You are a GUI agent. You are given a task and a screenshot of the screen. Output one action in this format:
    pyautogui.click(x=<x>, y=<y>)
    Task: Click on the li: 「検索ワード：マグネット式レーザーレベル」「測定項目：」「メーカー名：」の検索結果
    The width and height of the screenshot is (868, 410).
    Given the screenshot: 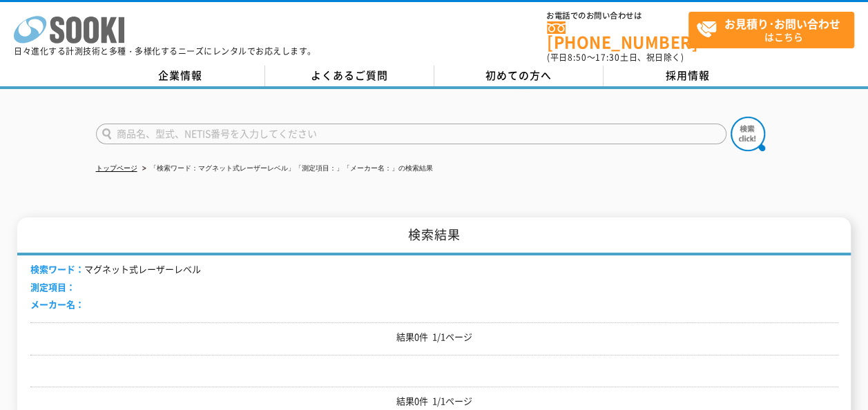 What is the action you would take?
    pyautogui.click(x=286, y=168)
    